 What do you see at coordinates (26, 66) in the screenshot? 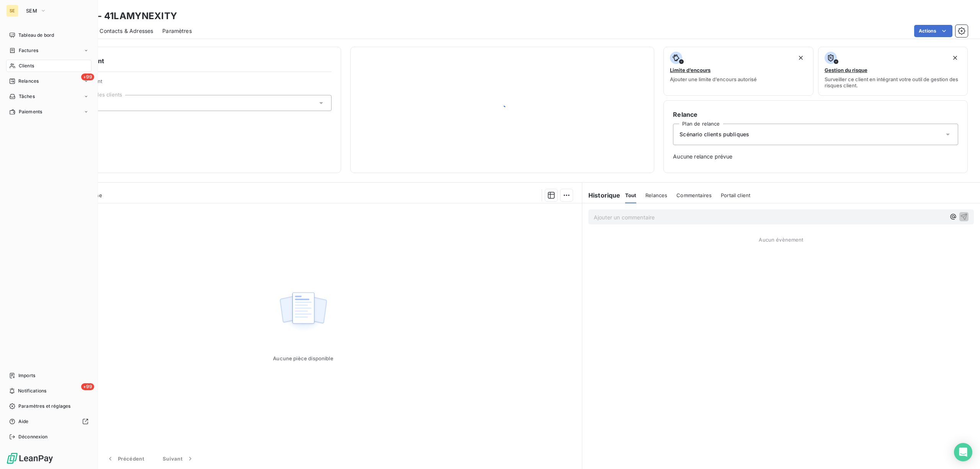
I see `span: Clients` at bounding box center [26, 66].